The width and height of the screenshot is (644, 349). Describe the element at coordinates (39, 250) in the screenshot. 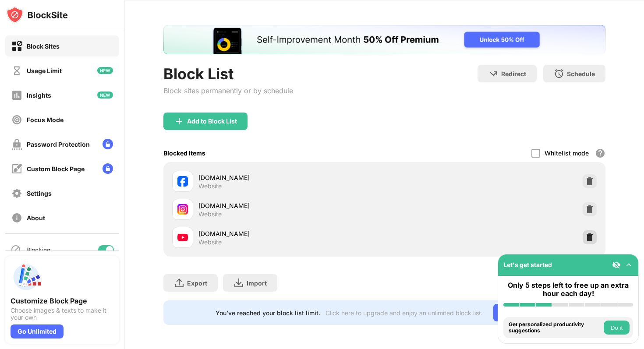

I see `div: Blocking` at that location.